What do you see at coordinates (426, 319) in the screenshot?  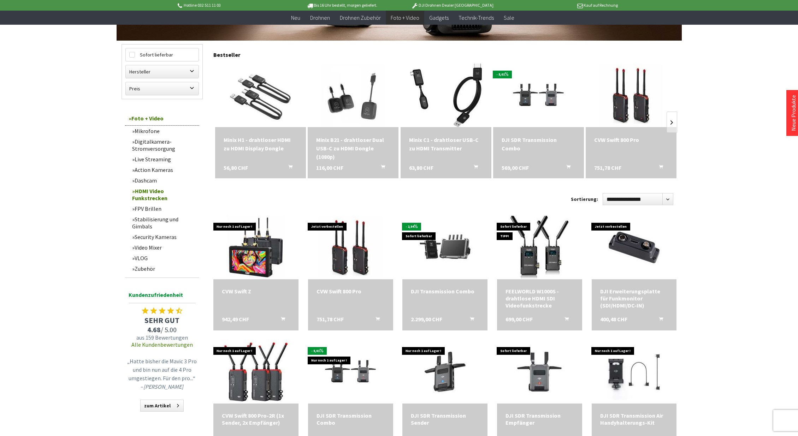 I see `span: 2.299,00 CHF` at bounding box center [426, 319].